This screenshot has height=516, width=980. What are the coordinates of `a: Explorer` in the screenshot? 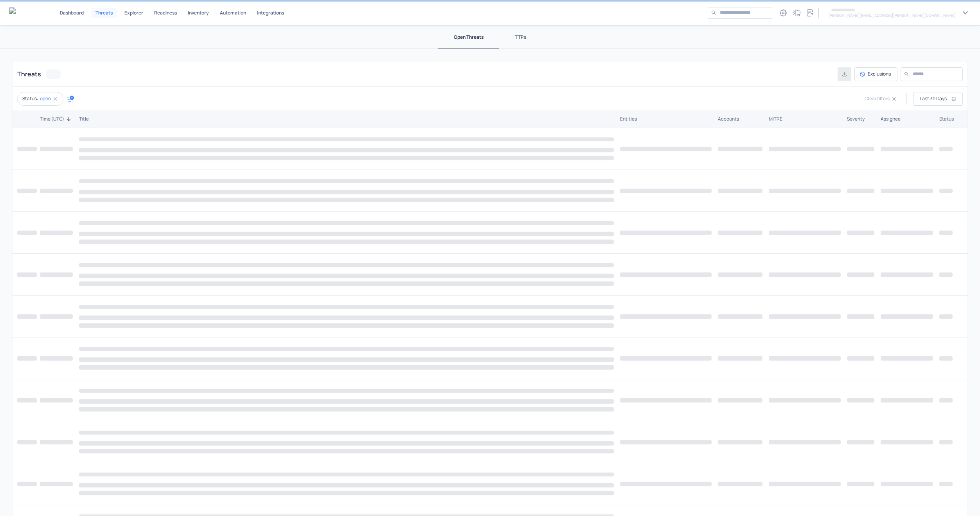 It's located at (134, 13).